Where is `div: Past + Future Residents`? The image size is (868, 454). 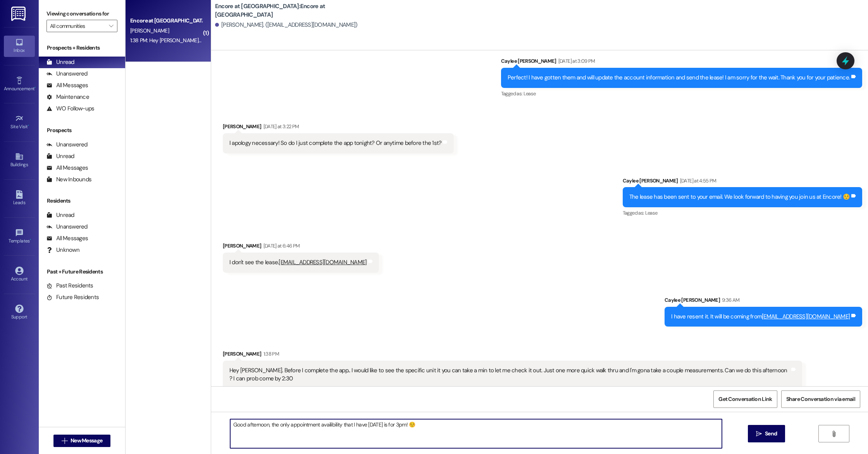
div: Past + Future Residents is located at coordinates (82, 271).